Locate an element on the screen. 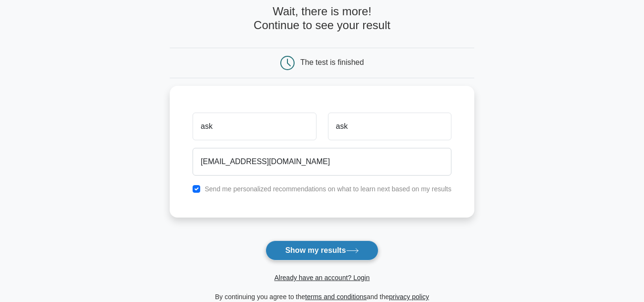  div: The test is finished is located at coordinates (332, 62).